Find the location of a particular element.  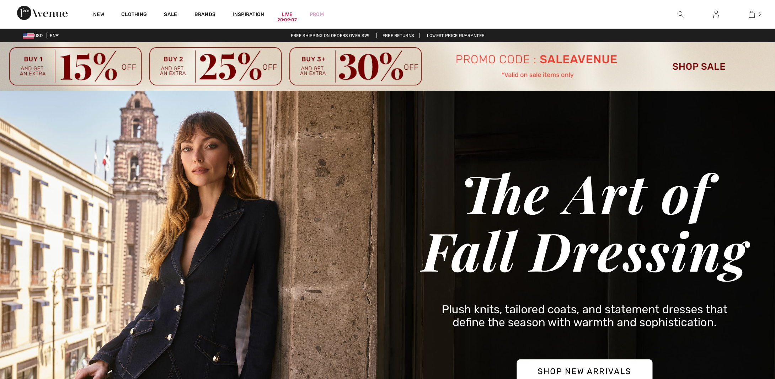

a: Live20:09:07 is located at coordinates (287, 14).